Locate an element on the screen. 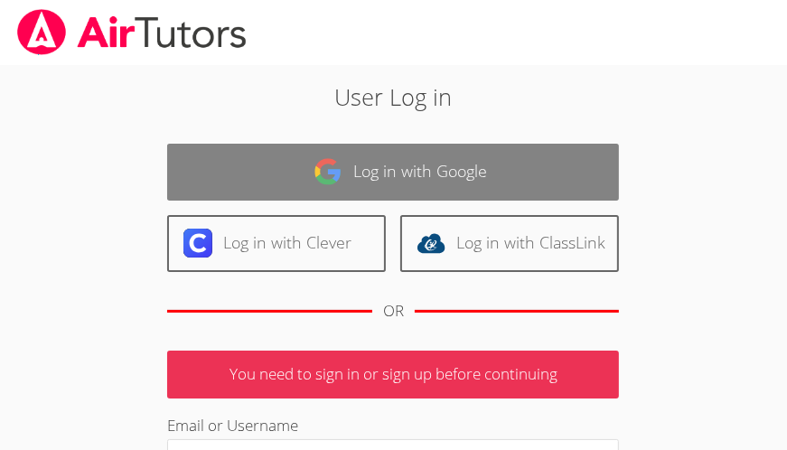 This screenshot has height=450, width=787. img: airtutors_banner-c4298cdbf04f3fff15de1276eac7730deb9818008684d7c2e4769d2f7ddbe033.png is located at coordinates (132, 32).